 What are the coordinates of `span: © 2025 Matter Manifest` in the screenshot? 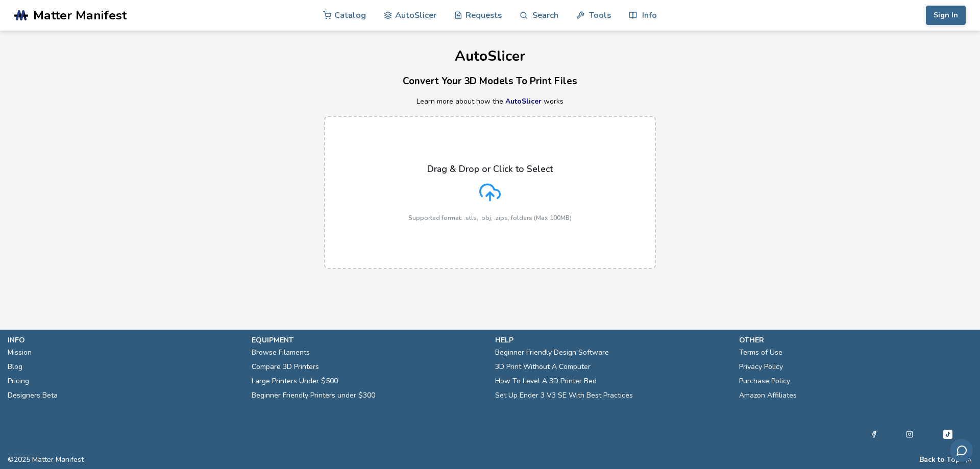 It's located at (46, 460).